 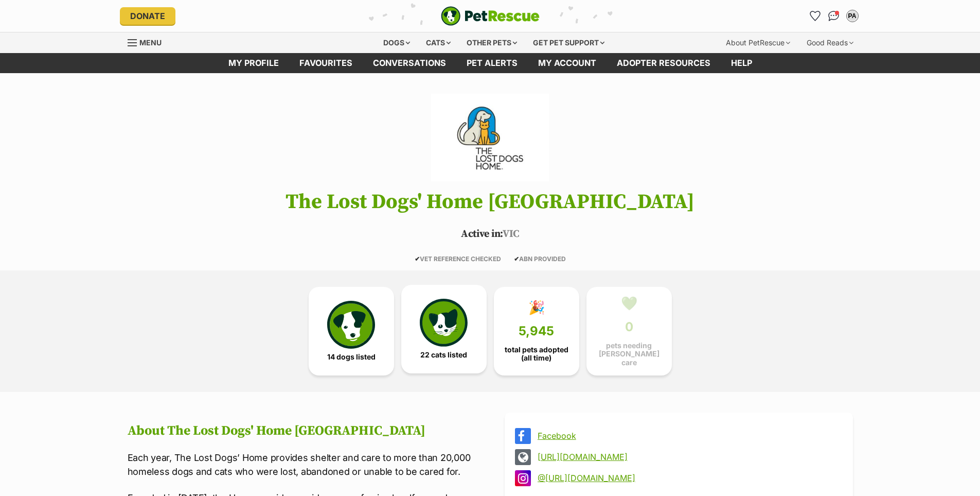 I want to click on span: 5,945, so click(x=536, y=331).